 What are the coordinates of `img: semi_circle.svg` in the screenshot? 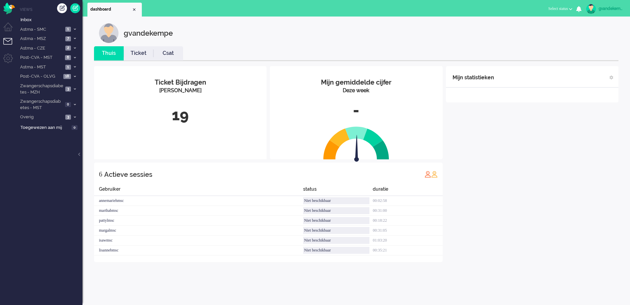 It's located at (356, 143).